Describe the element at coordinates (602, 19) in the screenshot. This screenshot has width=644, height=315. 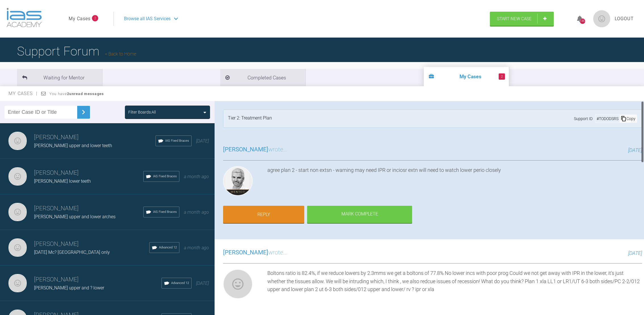
I see `img: profile.png` at that location.